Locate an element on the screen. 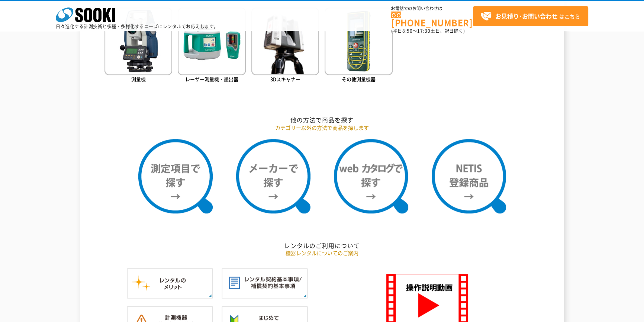 The height and width of the screenshot is (322, 644). span: レーザー測量機・墨出器 is located at coordinates (211, 79).